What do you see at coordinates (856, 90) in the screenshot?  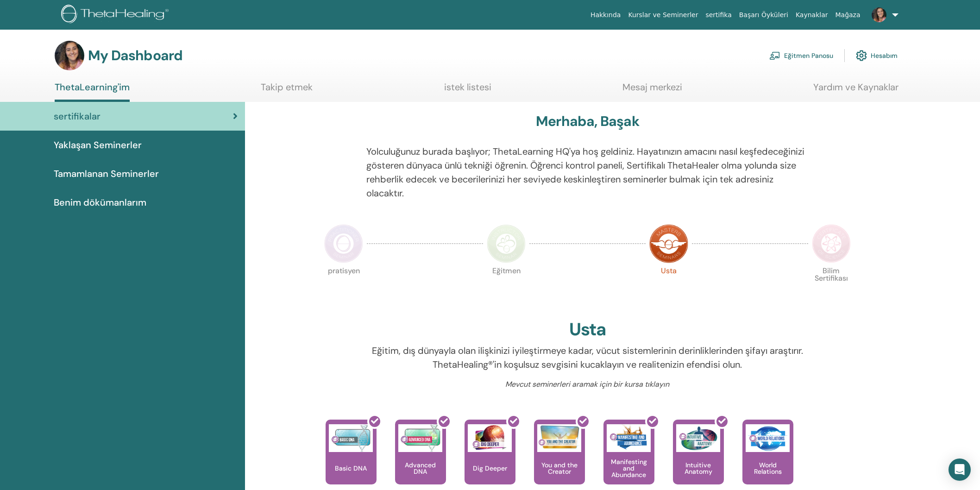 I see `a: Yardım ve Kaynaklar` at bounding box center [856, 90].